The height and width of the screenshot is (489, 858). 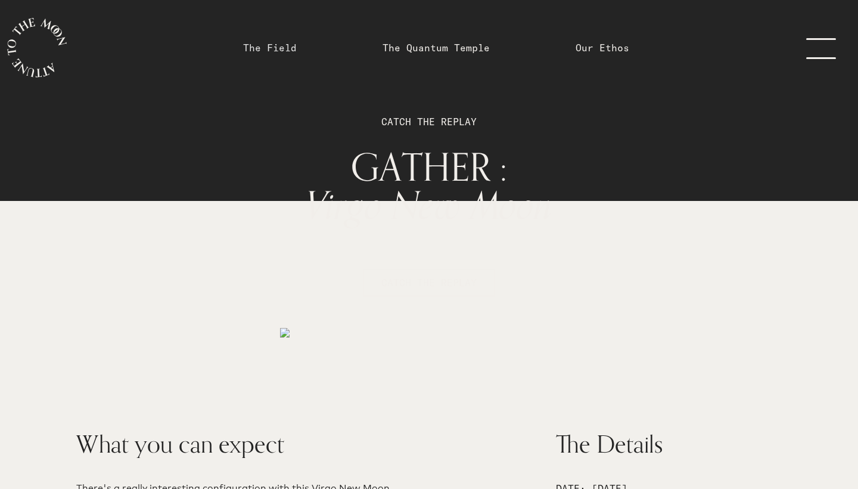 I want to click on img: medias%2F5nJ7g2WCQ9gNqMTpMDvV, so click(x=285, y=333).